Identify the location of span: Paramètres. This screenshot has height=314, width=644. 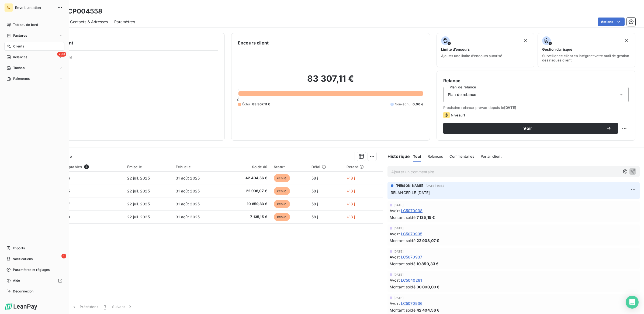
(125, 22).